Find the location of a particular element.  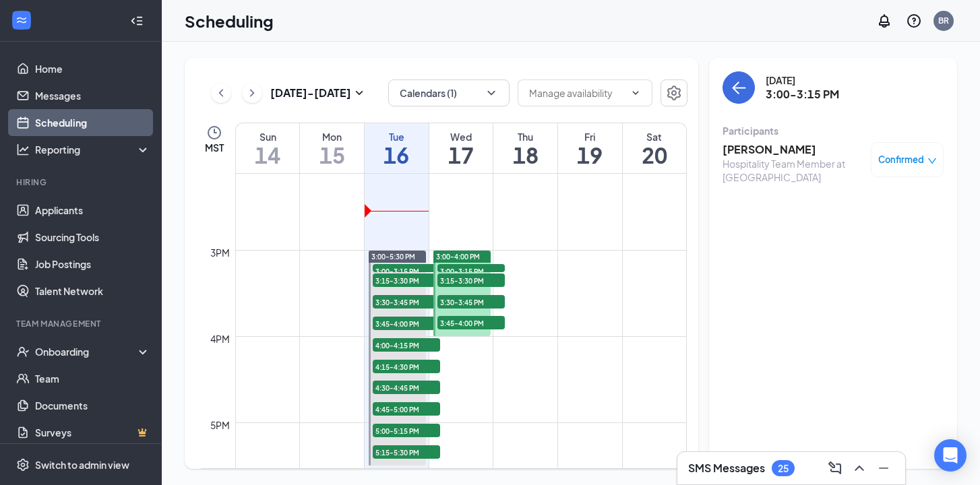

a: Messages is located at coordinates (93, 96).